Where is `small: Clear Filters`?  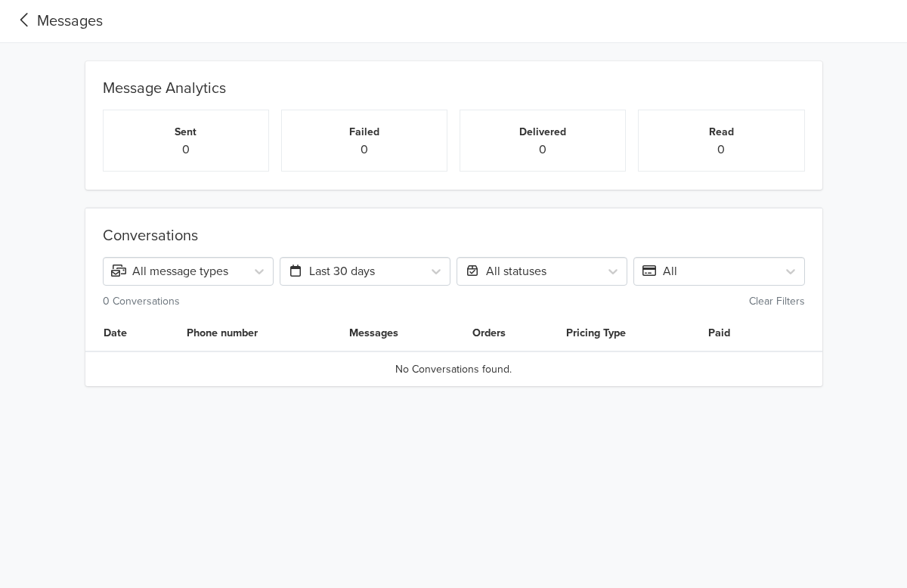
small: Clear Filters is located at coordinates (777, 301).